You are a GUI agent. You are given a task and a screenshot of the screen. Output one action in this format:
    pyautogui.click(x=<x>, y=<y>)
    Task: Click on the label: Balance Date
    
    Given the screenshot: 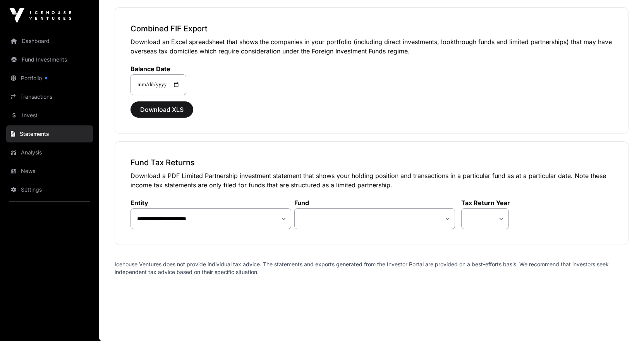 What is the action you would take?
    pyautogui.click(x=159, y=69)
    